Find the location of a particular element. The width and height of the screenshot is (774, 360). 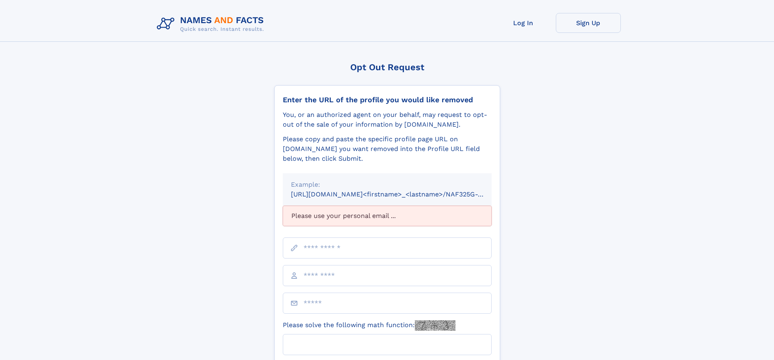

a: Sign Up is located at coordinates (588, 23).